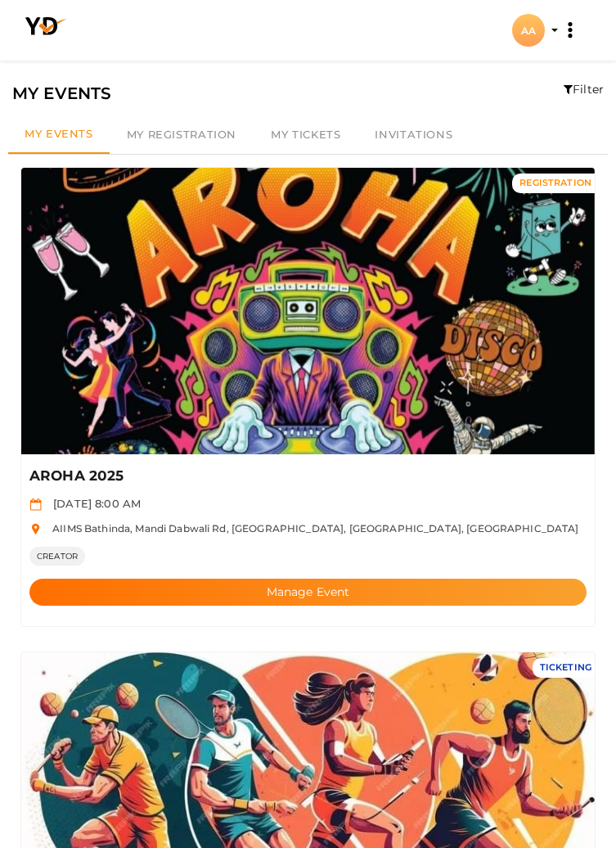 The height and width of the screenshot is (848, 616). I want to click on img: calendar.svg, so click(35, 504).